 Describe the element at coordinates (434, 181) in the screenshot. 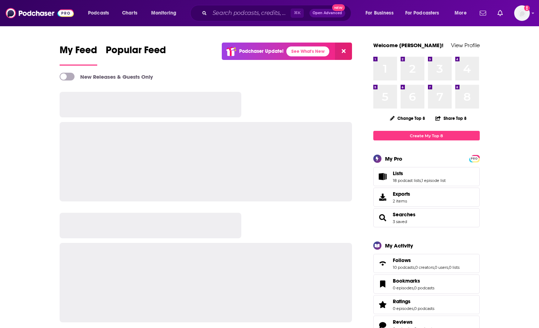

I see `a: 1 episode list` at that location.